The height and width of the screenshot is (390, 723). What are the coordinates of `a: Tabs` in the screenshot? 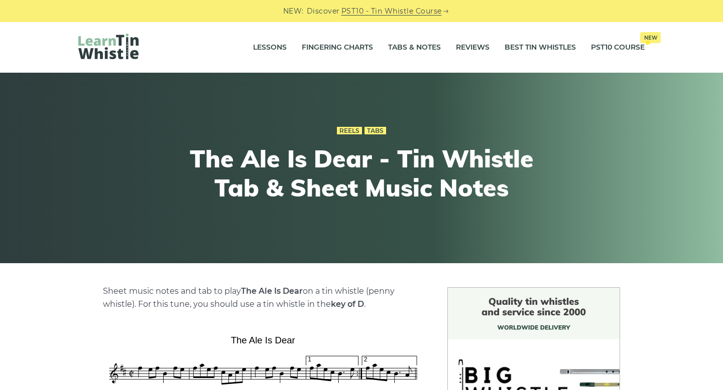 It's located at (375, 131).